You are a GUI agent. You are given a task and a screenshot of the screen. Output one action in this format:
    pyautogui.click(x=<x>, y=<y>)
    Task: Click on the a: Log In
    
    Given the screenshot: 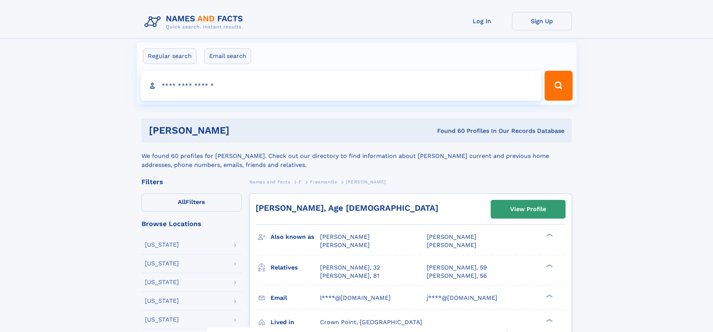 What is the action you would take?
    pyautogui.click(x=482, y=21)
    